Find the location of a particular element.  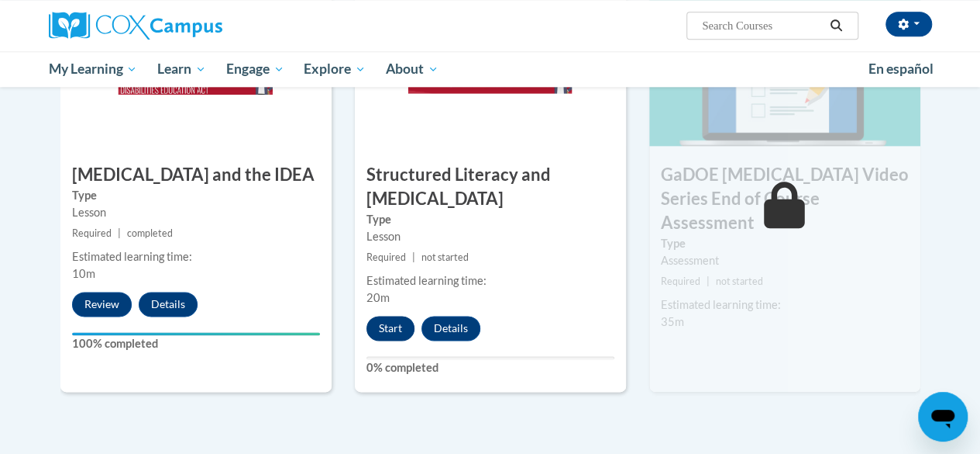

div: Main menu is located at coordinates (491, 69).